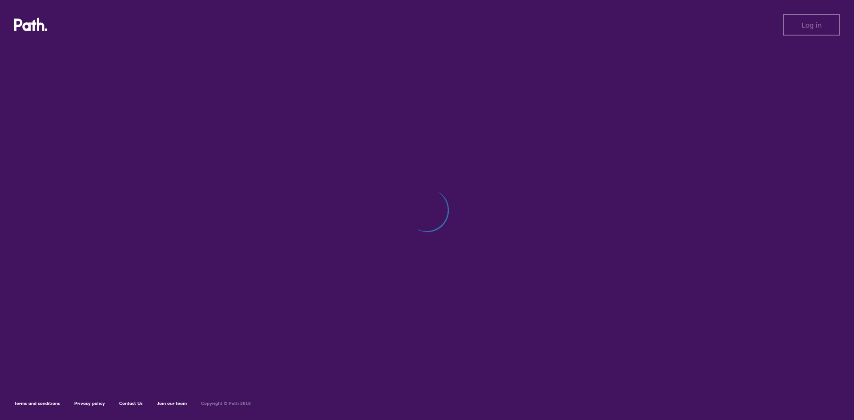 Image resolution: width=854 pixels, height=420 pixels. I want to click on a: Terms and conditions, so click(37, 404).